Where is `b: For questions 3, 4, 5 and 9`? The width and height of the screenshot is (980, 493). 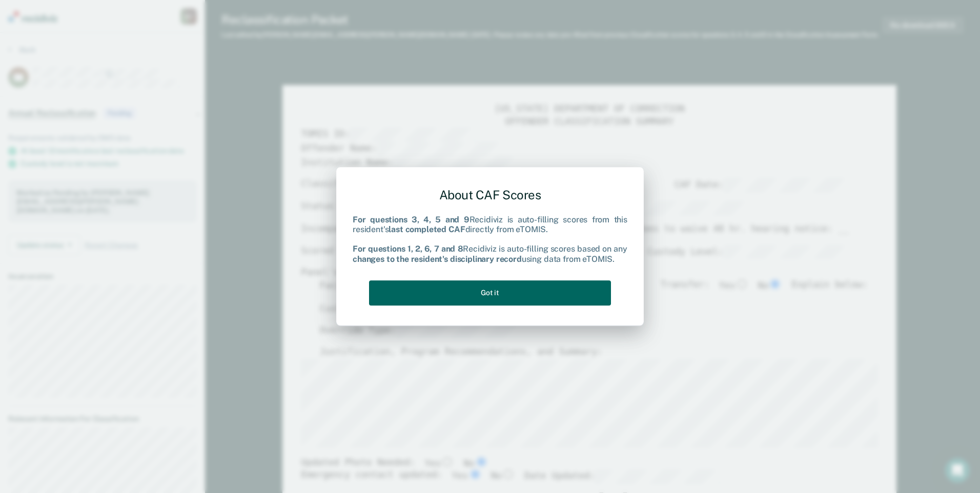
b: For questions 3, 4, 5 and 9 is located at coordinates (411, 219).